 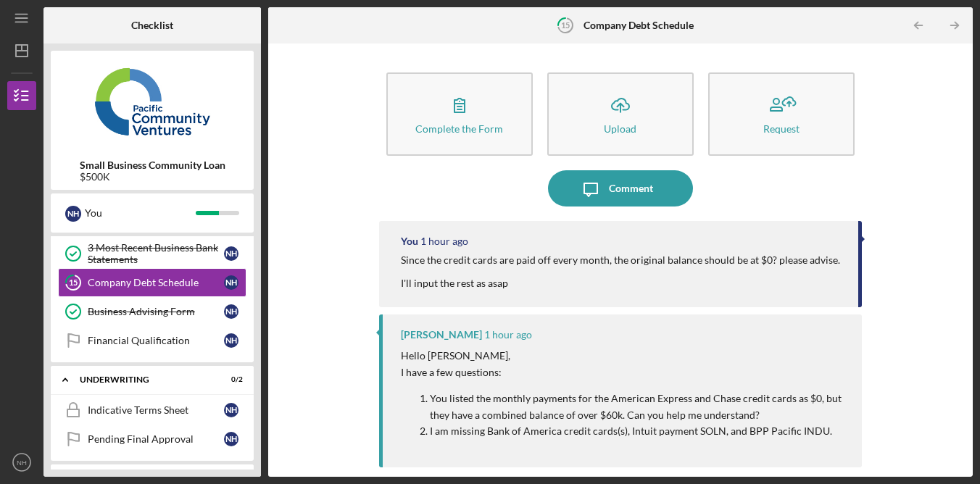 I want to click on div: Financial Qualification, so click(x=156, y=340).